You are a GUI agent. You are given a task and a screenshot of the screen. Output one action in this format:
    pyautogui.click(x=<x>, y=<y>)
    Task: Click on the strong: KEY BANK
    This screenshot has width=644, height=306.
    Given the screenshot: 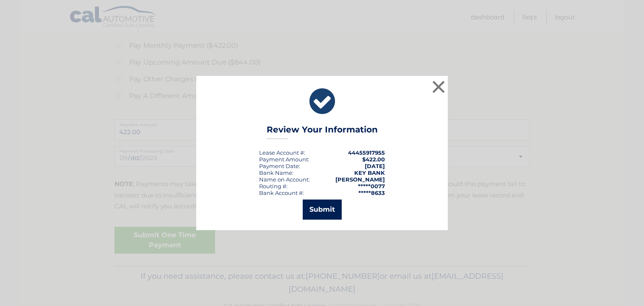 What is the action you would take?
    pyautogui.click(x=369, y=173)
    